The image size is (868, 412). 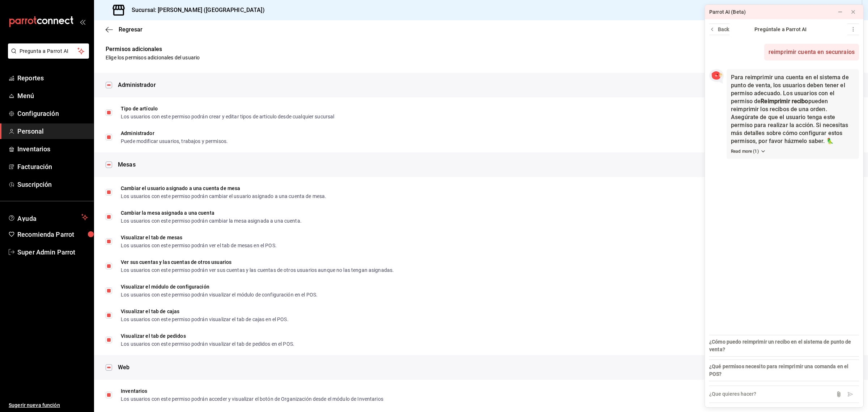 What do you see at coordinates (53, 113) in the screenshot?
I see `span: Configuración` at bounding box center [53, 113].